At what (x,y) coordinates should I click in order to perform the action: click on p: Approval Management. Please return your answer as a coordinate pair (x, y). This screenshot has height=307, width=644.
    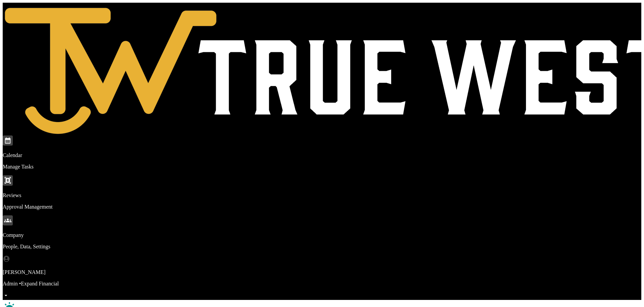
    Looking at the image, I should click on (322, 207).